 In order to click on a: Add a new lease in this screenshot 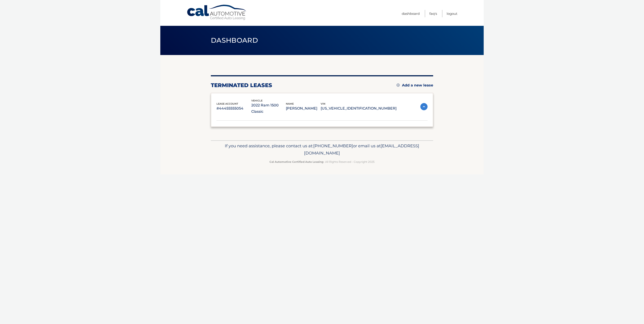, I will do `click(415, 85)`.